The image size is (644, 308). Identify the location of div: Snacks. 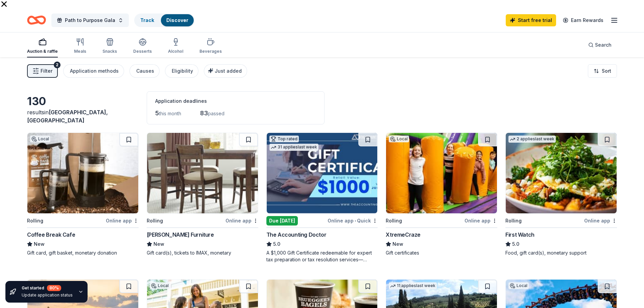
(109, 51).